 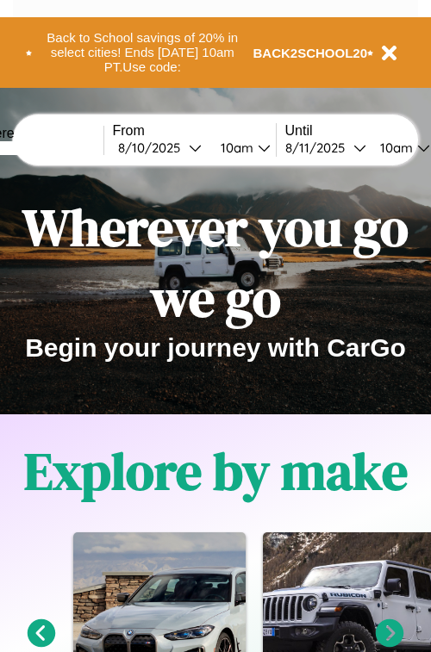 What do you see at coordinates (159, 147) in the screenshot?
I see `button: 8/10/2025` at bounding box center [159, 147].